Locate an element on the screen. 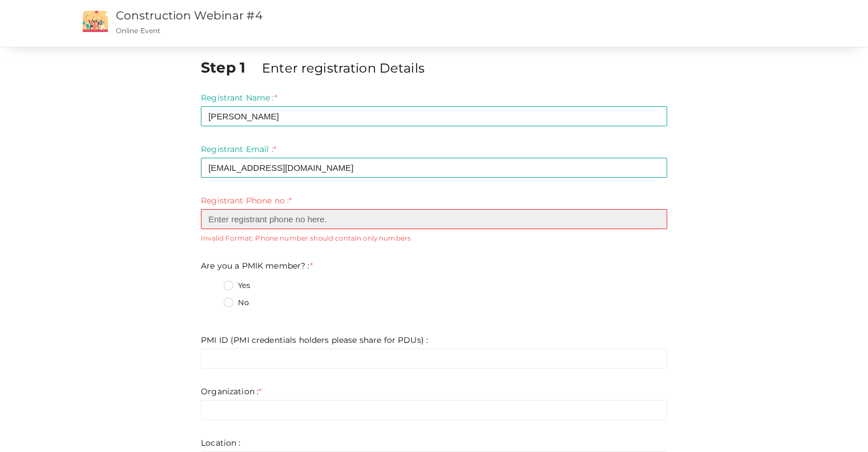 This screenshot has width=868, height=452. input: Enter registrant name here. is located at coordinates (434, 116).